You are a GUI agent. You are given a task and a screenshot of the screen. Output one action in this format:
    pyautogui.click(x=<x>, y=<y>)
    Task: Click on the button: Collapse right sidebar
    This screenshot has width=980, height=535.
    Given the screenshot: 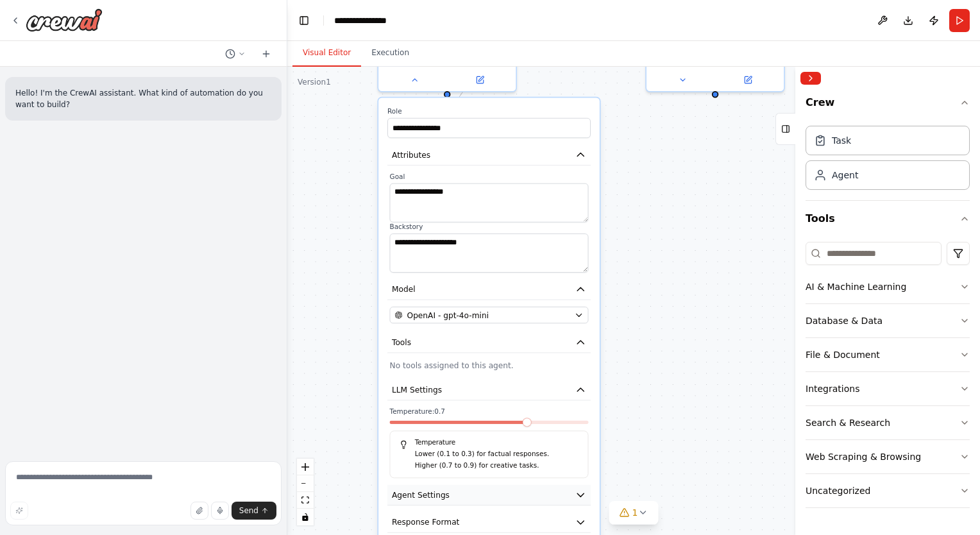 What is the action you would take?
    pyautogui.click(x=811, y=79)
    